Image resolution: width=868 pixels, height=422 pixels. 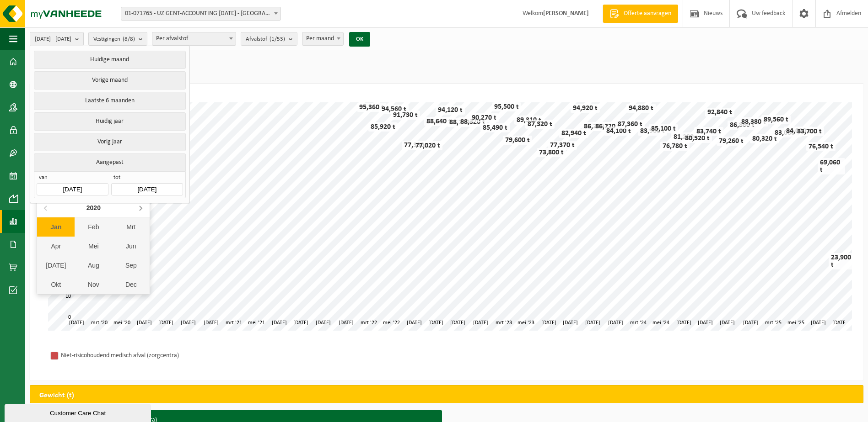 What do you see at coordinates (495, 128) in the screenshot?
I see `div: 85,490 t` at bounding box center [495, 128].